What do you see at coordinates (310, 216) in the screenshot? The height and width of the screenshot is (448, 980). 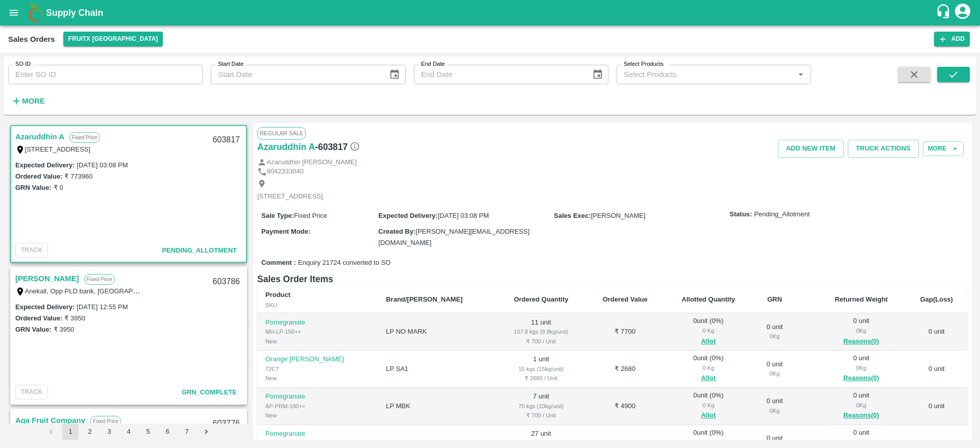 I see `span: Fixed Price` at bounding box center [310, 216].